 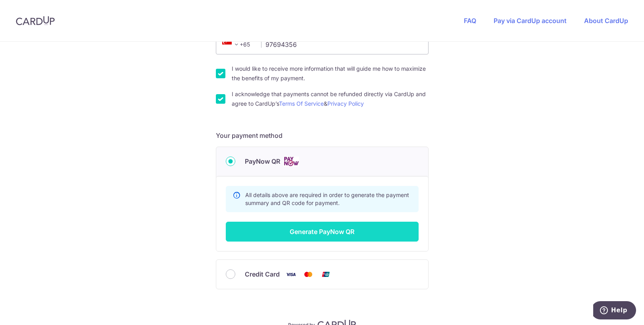 What do you see at coordinates (322, 135) in the screenshot?
I see `h5: Your payment method` at bounding box center [322, 135].